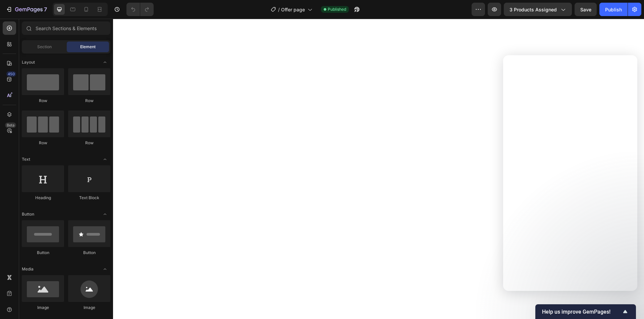 Image resolution: width=644 pixels, height=319 pixels. What do you see at coordinates (26, 160) in the screenshot?
I see `span: Text` at bounding box center [26, 160].